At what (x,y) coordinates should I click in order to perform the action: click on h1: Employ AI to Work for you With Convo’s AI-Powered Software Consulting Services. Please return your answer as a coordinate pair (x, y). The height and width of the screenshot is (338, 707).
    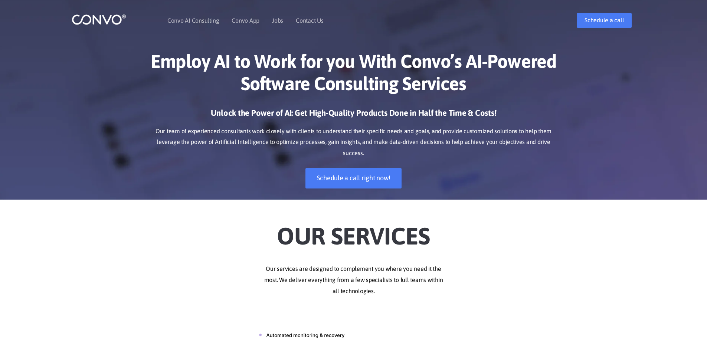
    Looking at the image, I should click on (354, 75).